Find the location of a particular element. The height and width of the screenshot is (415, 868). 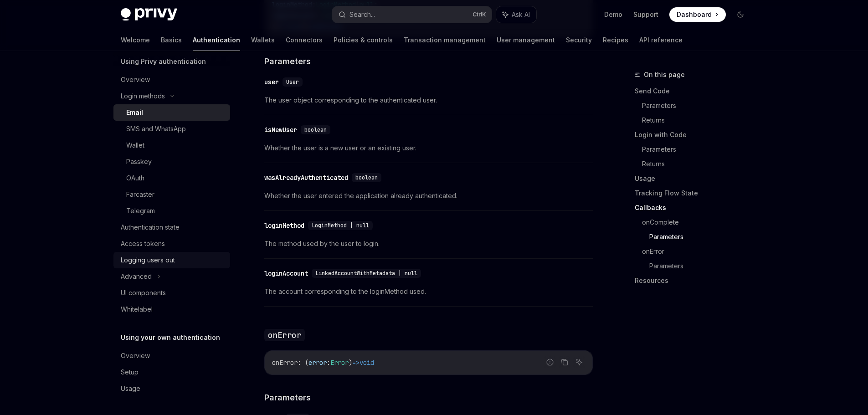

div: Usage is located at coordinates (131, 389).